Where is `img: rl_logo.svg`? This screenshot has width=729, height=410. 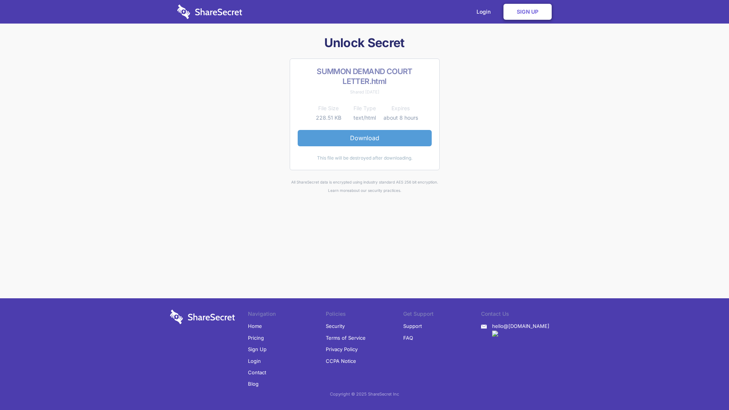
img: rl_logo.svg is located at coordinates (520, 333).